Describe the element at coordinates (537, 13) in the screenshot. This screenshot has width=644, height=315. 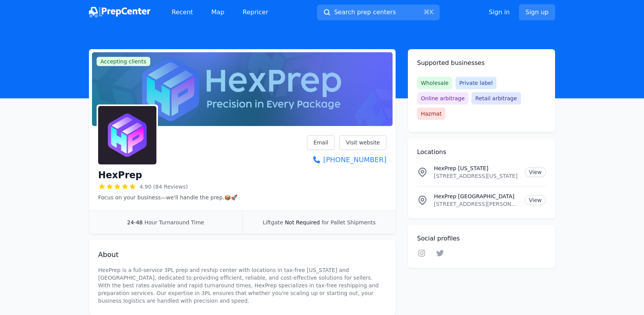
I see `a: Sign up` at that location.